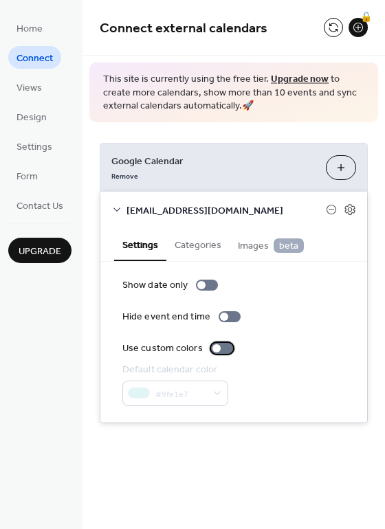  What do you see at coordinates (155, 285) in the screenshot?
I see `div: Show date only` at bounding box center [155, 285].